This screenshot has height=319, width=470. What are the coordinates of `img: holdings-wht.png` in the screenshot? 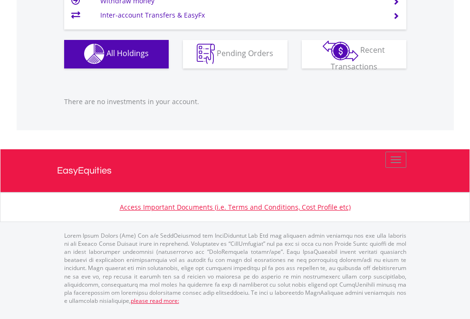 It's located at (94, 54).